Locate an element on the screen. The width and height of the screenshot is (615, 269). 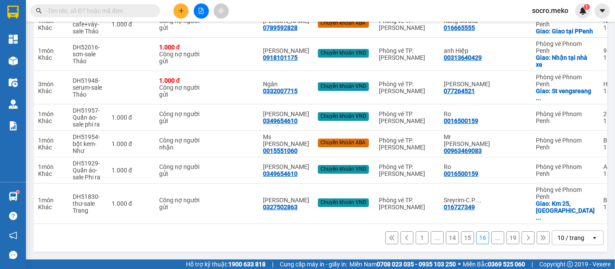
span: search is located at coordinates (39, 11).